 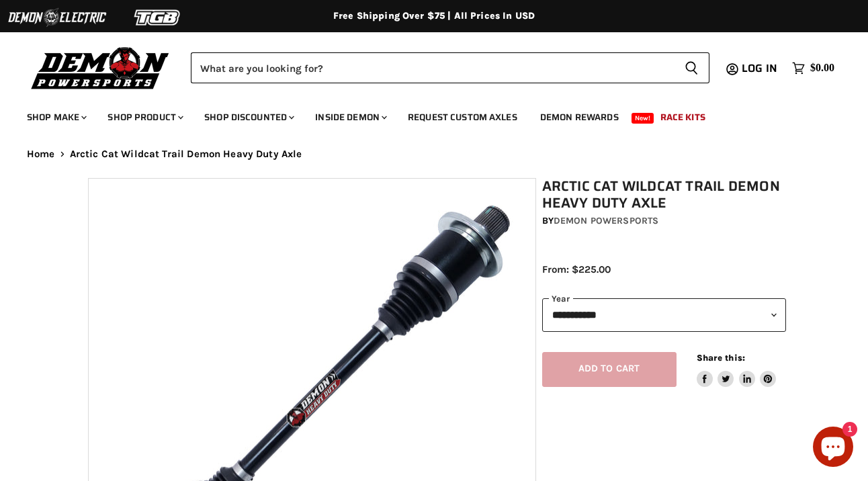 What do you see at coordinates (186, 154) in the screenshot?
I see `span: Arctic Cat Wildcat Trail Demon Heavy Duty Axle` at bounding box center [186, 154].